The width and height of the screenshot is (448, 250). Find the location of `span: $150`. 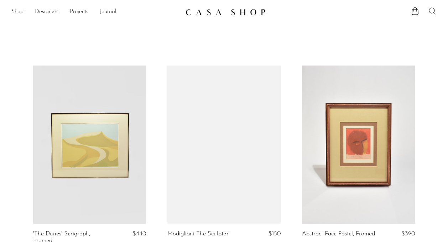

span: $150 is located at coordinates (274, 234).